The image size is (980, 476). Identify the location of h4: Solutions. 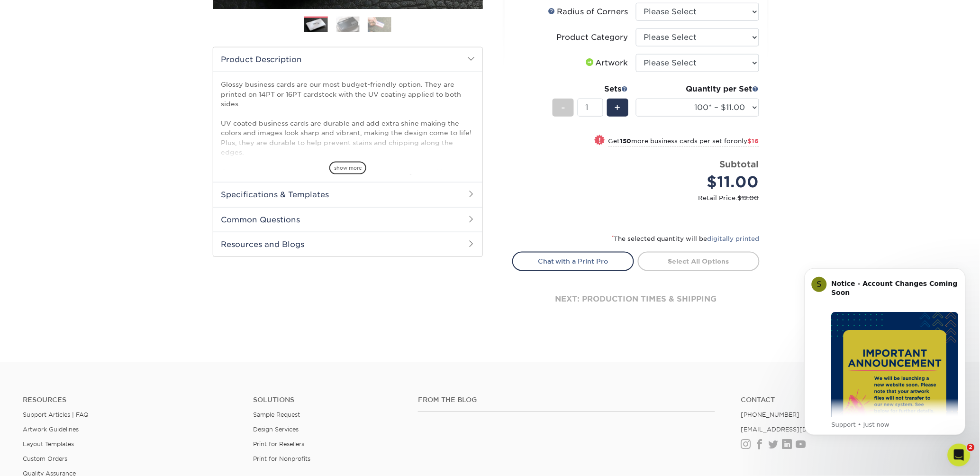
(329, 400).